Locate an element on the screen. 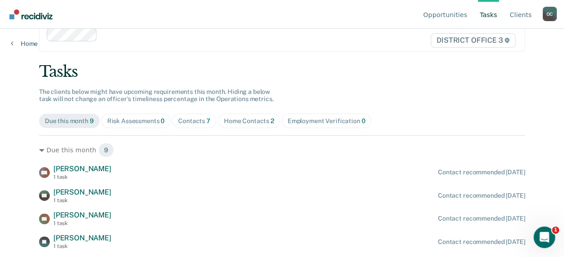  span: The clients below might have upcoming requirements this month. Hiding a below task will not chang... is located at coordinates (156, 95).